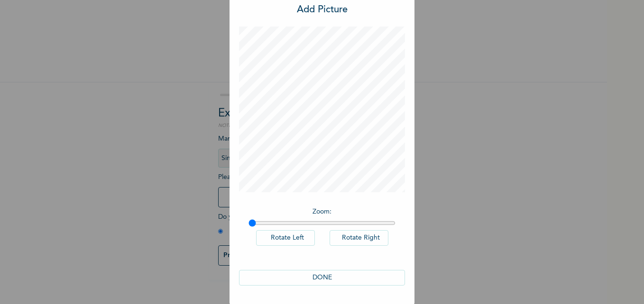  What do you see at coordinates (322, 10) in the screenshot?
I see `h3: Add Picture` at bounding box center [322, 10].